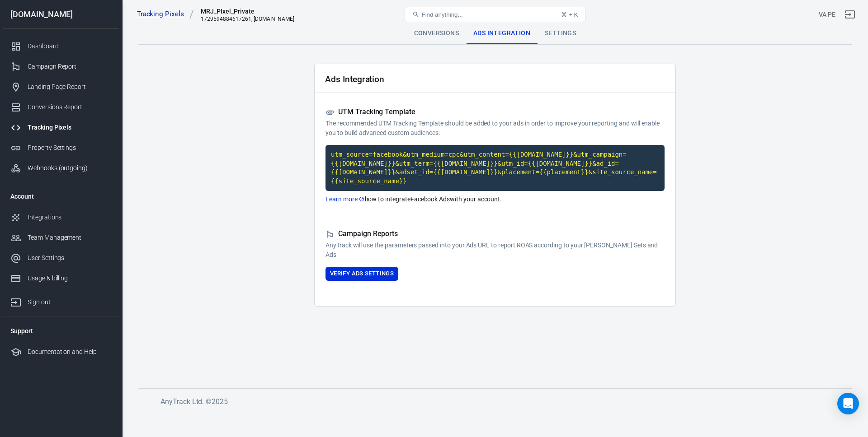 The height and width of the screenshot is (437, 868). What do you see at coordinates (70, 258) in the screenshot?
I see `div: User Settings` at bounding box center [70, 258].